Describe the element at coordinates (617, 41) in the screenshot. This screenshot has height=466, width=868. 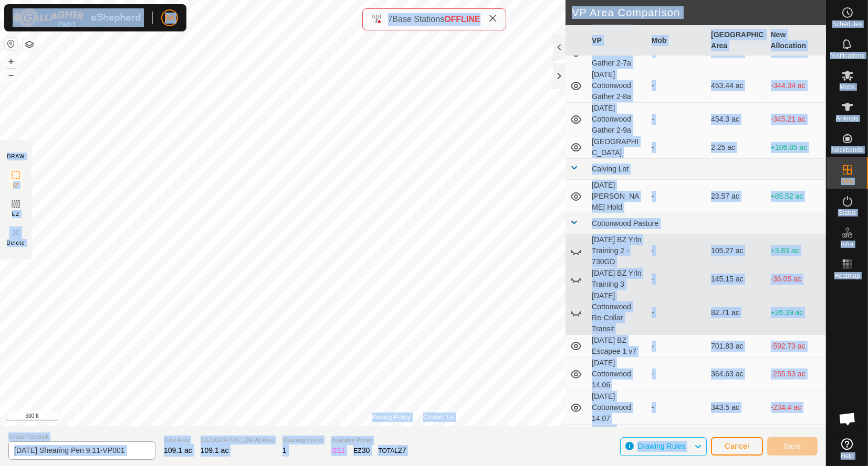
I see `th: VP` at that location.